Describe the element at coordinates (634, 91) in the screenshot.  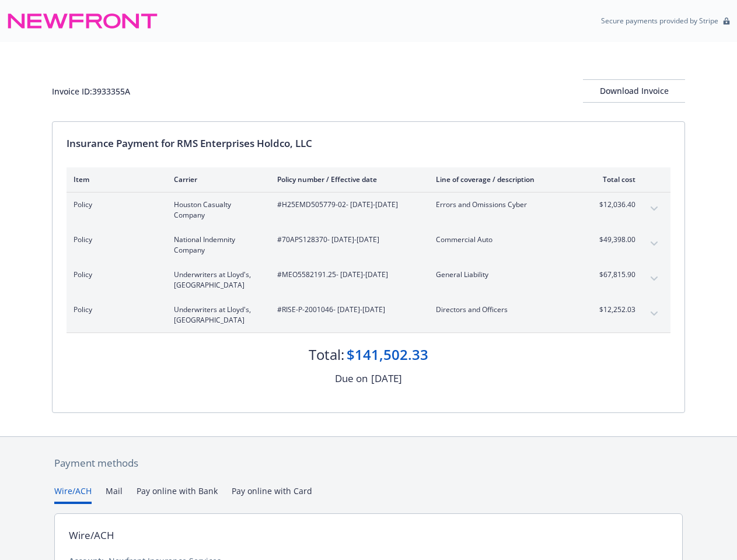
I see `button: Download Invoice` at that location.